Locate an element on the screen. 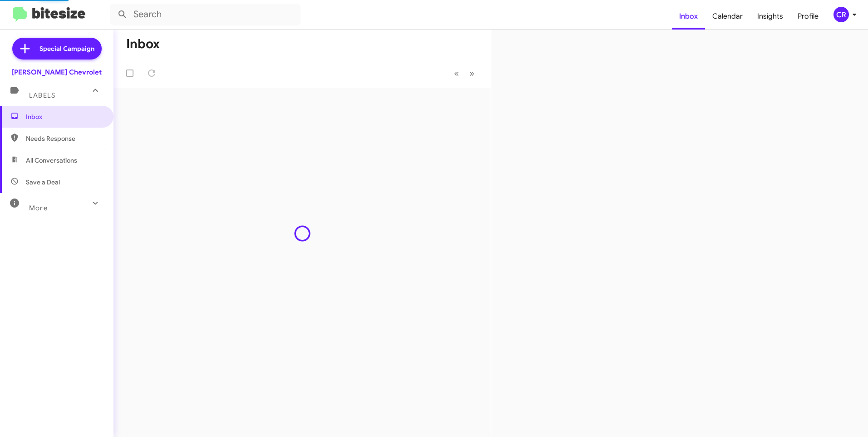 The width and height of the screenshot is (868, 437). span: Calendar is located at coordinates (728, 17).